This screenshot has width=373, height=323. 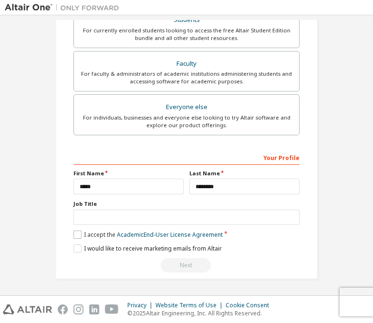 What do you see at coordinates (187, 34) in the screenshot?
I see `div: For currently enrolled students looking to access the free Altair Student Edition bundle and all ...` at bounding box center [187, 34].